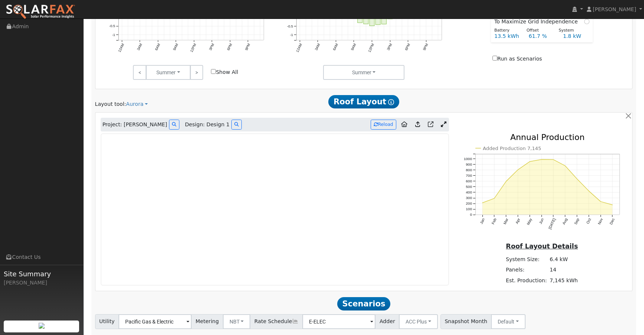  What do you see at coordinates (468, 170) in the screenshot?
I see `text: 800` at bounding box center [468, 170].